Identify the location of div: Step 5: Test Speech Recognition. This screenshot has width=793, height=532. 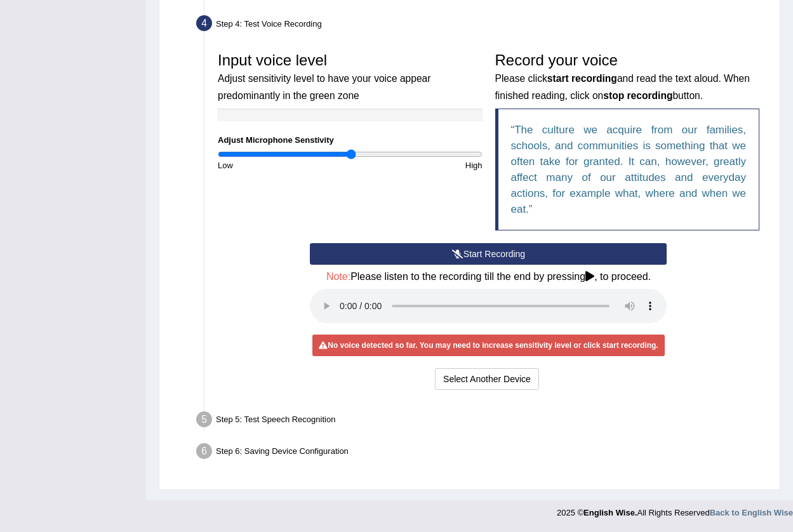
(482, 422).